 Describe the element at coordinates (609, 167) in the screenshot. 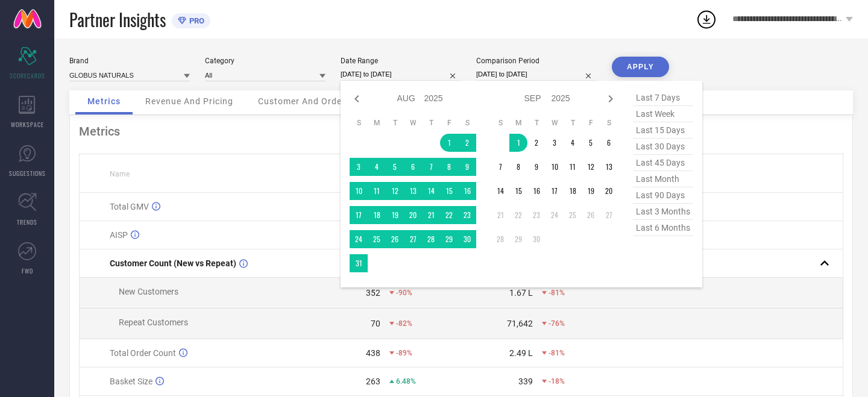

I see `td: Sat Sep 13 2025` at that location.